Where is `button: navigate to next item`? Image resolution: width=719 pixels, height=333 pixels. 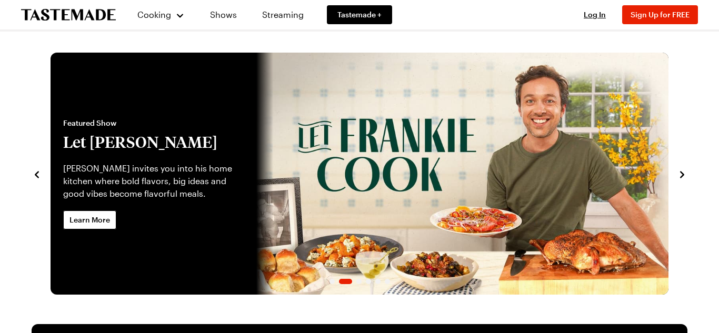
button: navigate to next item is located at coordinates (682, 174).